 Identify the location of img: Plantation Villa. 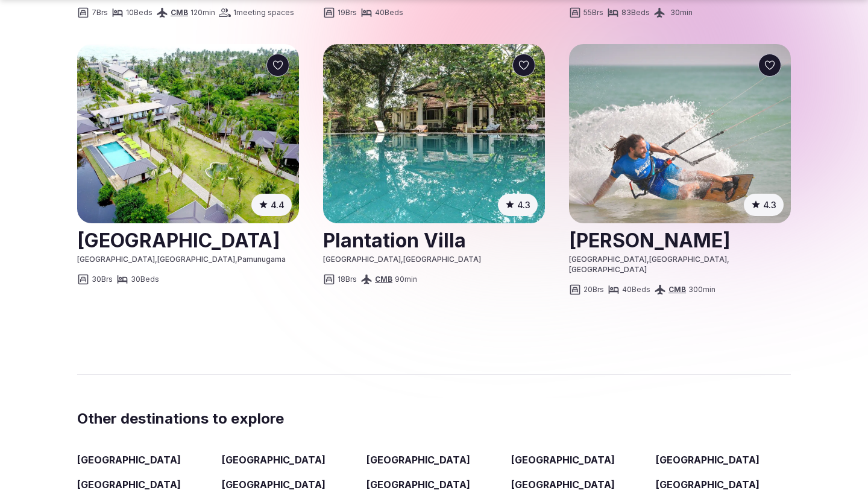
(434, 133).